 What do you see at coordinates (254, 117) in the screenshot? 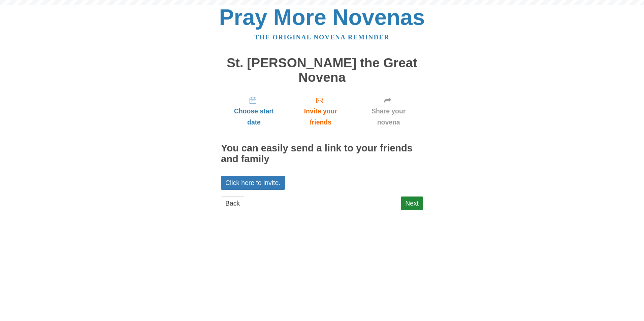
I see `span: Choose start date` at bounding box center [254, 117].